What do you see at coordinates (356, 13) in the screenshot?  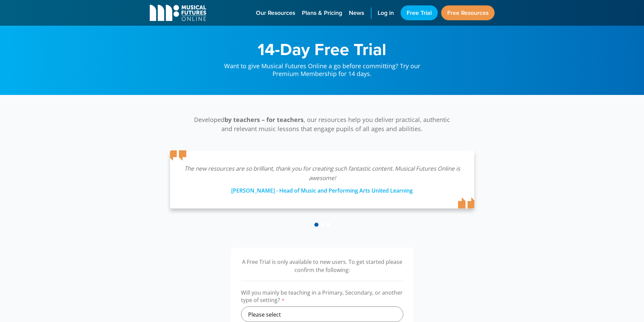 I see `span: News` at bounding box center [356, 13].